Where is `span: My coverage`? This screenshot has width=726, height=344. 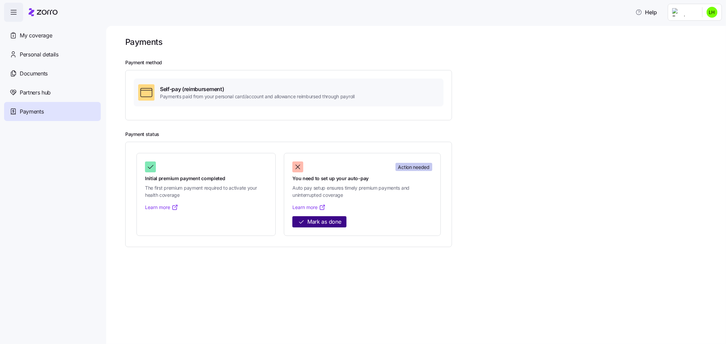 span: My coverage is located at coordinates (36, 35).